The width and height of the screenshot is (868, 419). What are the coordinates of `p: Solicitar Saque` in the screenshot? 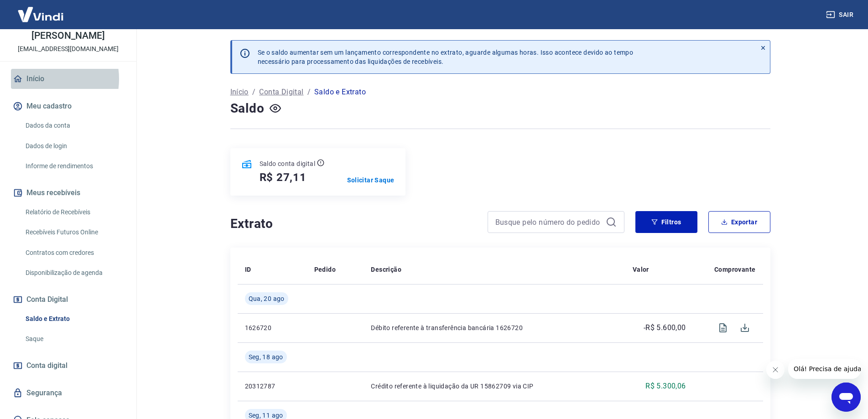 It's located at (371, 180).